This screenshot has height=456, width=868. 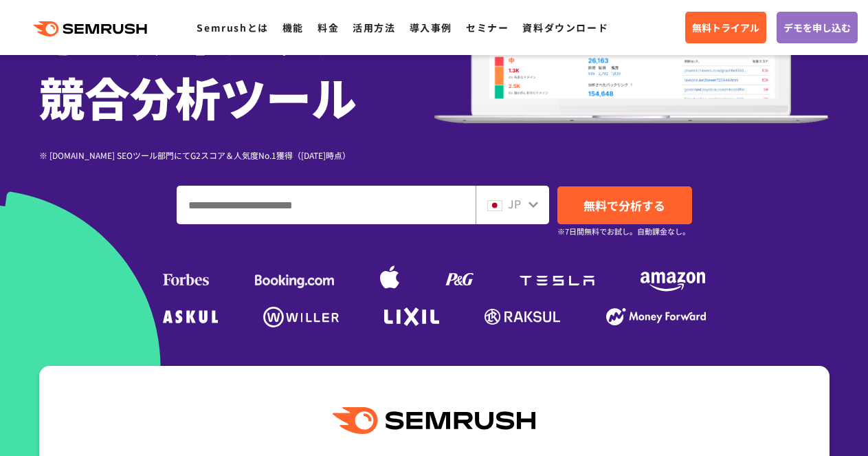 I want to click on a: 無料で分析する, so click(x=625, y=205).